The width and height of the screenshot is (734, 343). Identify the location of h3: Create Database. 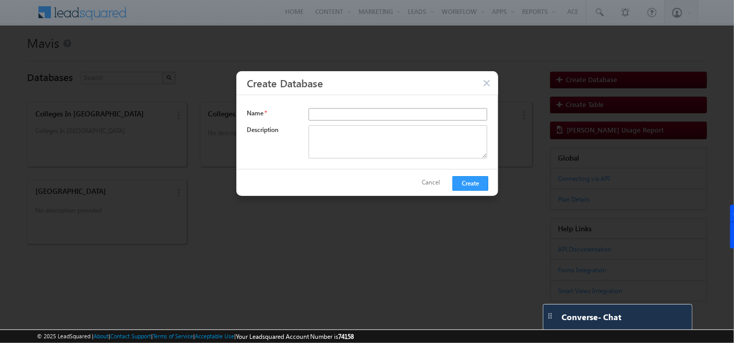
(368, 58).